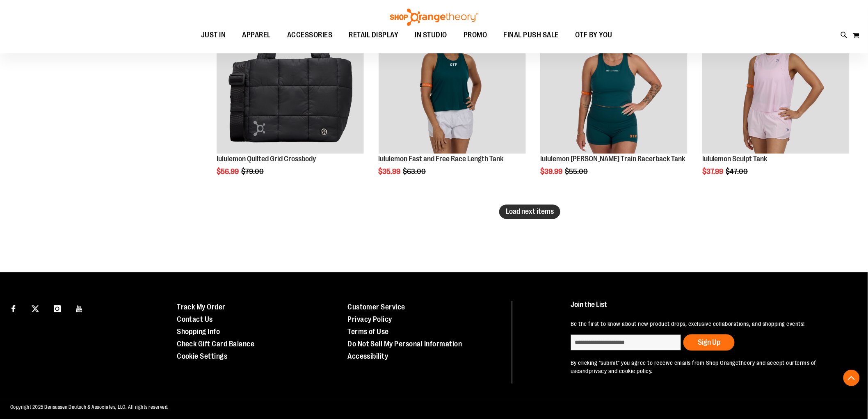 The width and height of the screenshot is (868, 419). Describe the element at coordinates (216, 344) in the screenshot. I see `a: Check Gift Card Balance` at that location.